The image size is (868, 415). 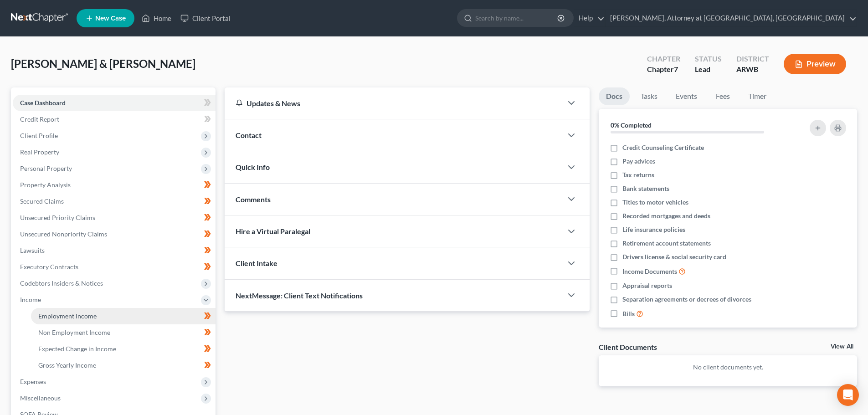 I want to click on span: Real Property, so click(x=40, y=152).